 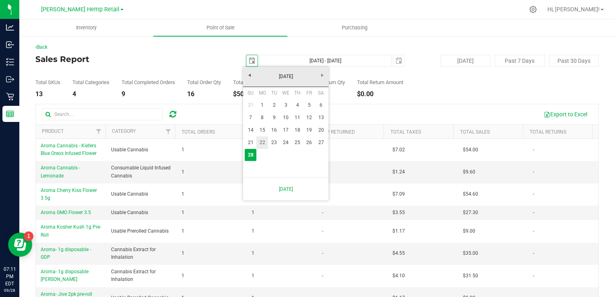 What do you see at coordinates (321, 130) in the screenshot?
I see `a: 20` at bounding box center [321, 130].